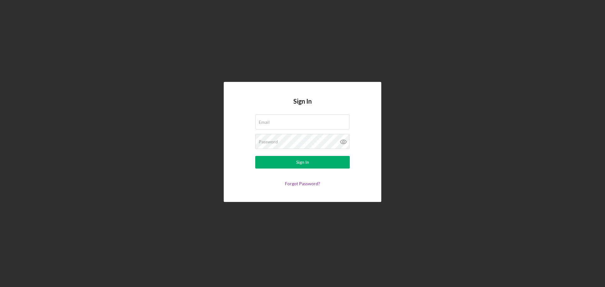  What do you see at coordinates (302, 183) in the screenshot?
I see `a: Forgot Password?` at bounding box center [302, 183].